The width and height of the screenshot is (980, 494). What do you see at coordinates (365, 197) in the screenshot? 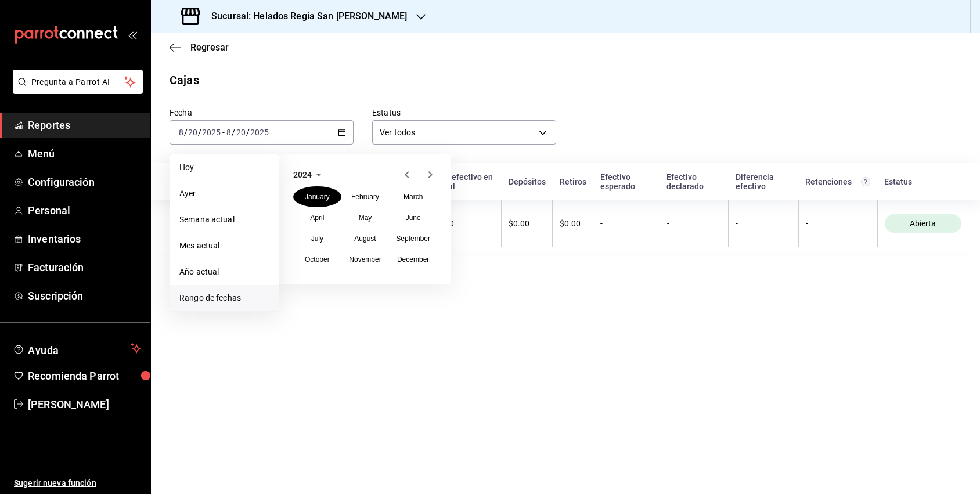
I see `abbr: February 2024` at bounding box center [365, 197].